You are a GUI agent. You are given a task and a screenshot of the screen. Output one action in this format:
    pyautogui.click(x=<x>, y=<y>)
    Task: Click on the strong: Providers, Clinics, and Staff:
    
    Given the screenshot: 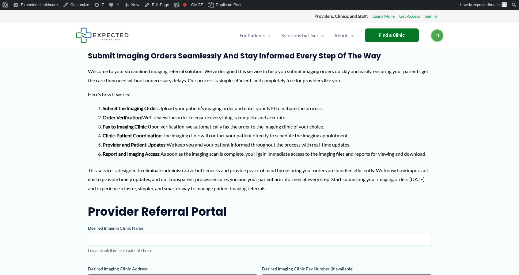 What is the action you would take?
    pyautogui.click(x=341, y=16)
    